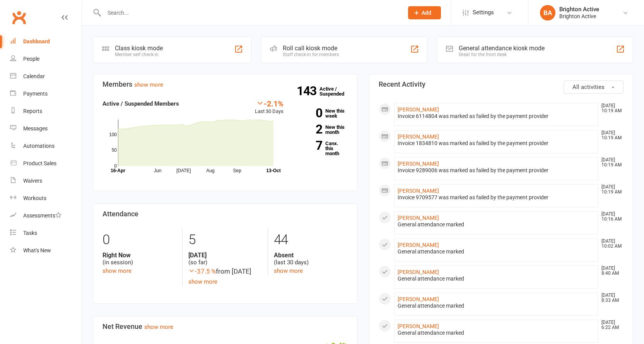 Image resolution: width=644 pixels, height=344 pixels. Describe the element at coordinates (496, 116) in the screenshot. I see `div: Invoice 6114804 was marked as failed by the payment provider` at that location.